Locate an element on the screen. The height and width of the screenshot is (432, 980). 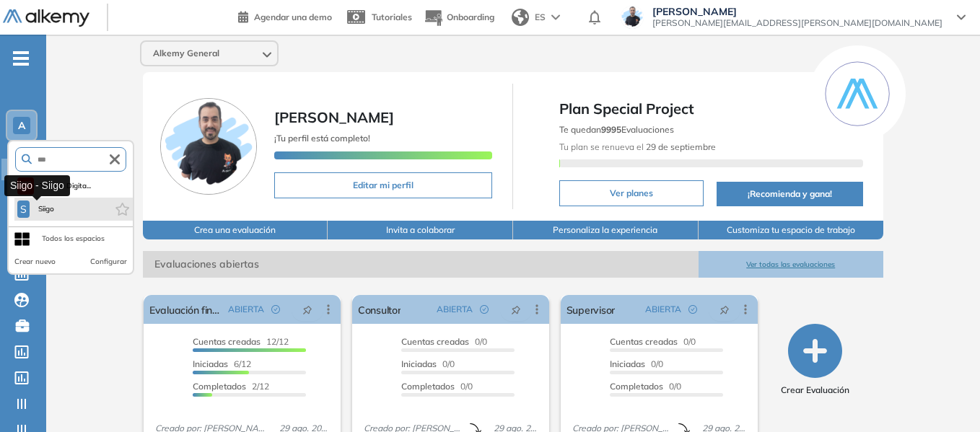
span: 12/12 is located at coordinates (240, 341).